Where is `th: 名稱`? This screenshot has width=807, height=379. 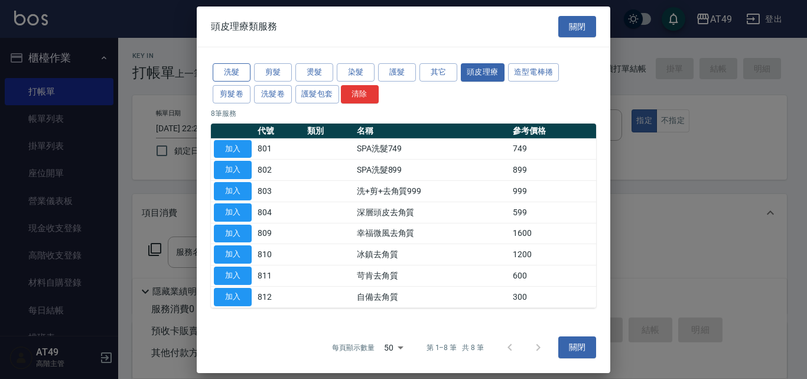
th: 名稱 is located at coordinates (432, 131).